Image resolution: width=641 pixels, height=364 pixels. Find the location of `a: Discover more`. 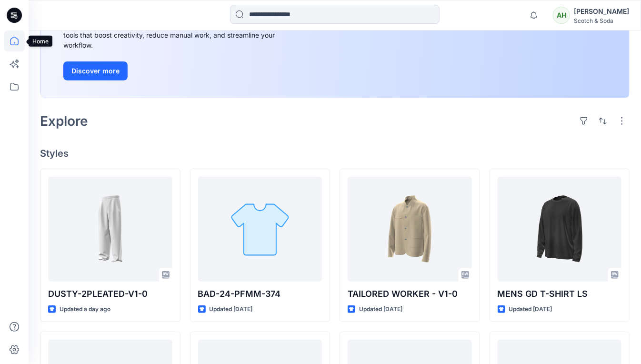

a: Discover more is located at coordinates (171, 71).